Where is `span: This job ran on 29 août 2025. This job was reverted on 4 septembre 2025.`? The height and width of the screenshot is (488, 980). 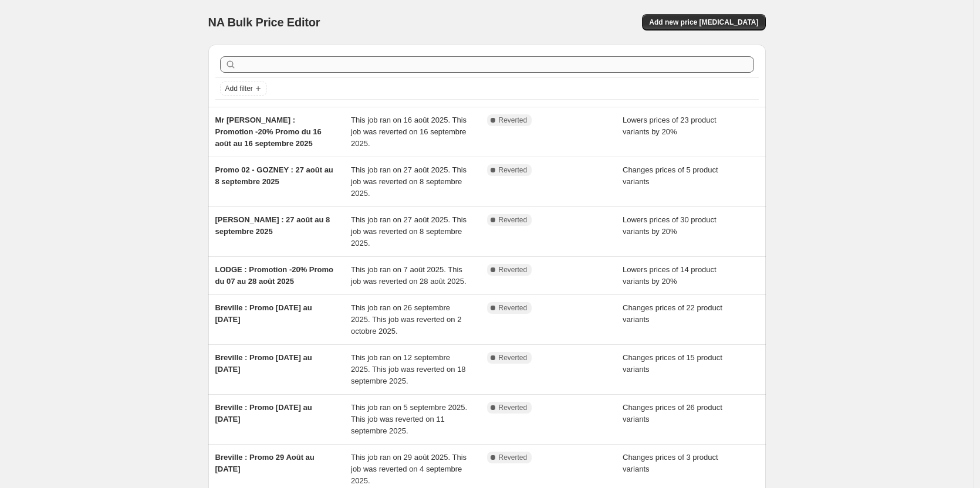 span: This job ran on 29 août 2025. This job was reverted on 4 septembre 2025. is located at coordinates (409, 469).